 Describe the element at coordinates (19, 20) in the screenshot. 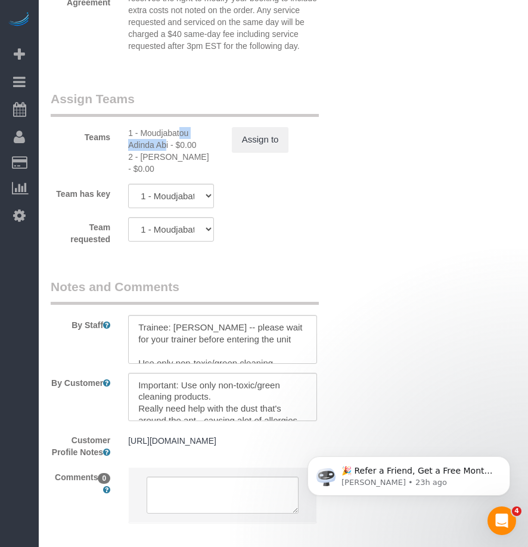

I see `a: Automaid Logo` at that location.